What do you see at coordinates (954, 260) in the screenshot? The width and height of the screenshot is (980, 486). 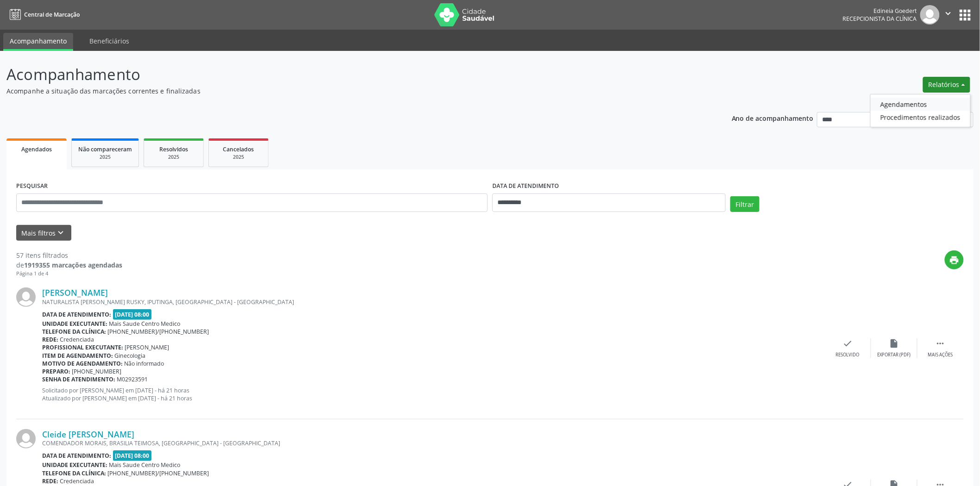 I see `i: print` at bounding box center [954, 260].